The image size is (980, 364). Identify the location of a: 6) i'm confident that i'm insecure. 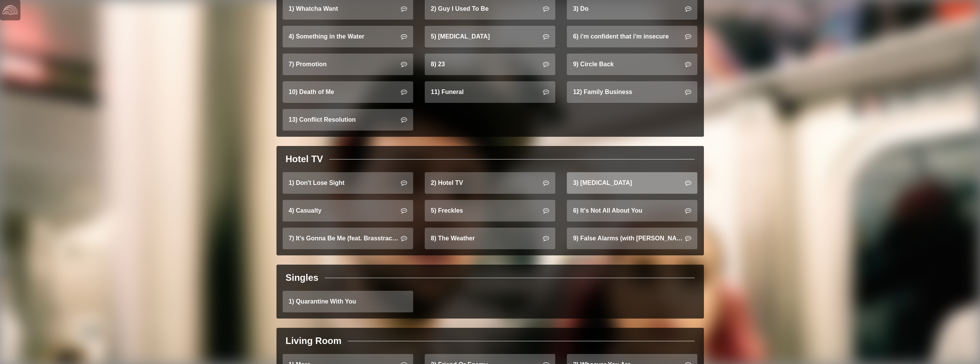
(632, 37).